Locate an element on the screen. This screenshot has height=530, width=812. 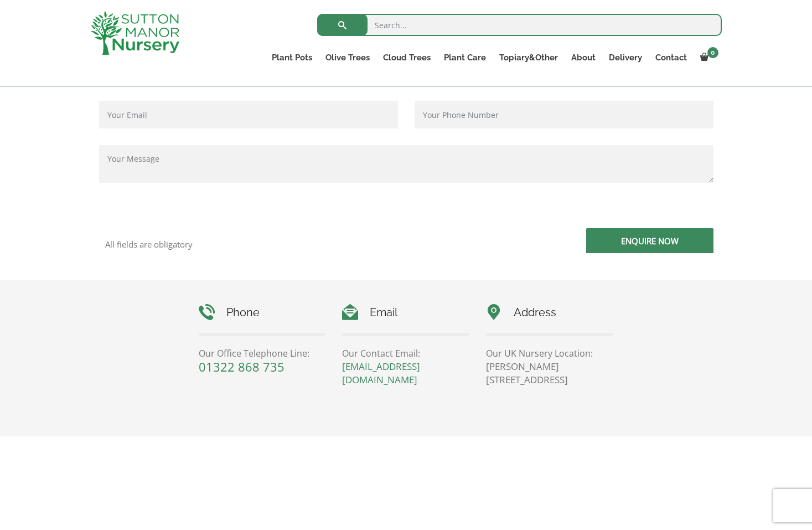
input: Your Email is located at coordinates (249, 115).